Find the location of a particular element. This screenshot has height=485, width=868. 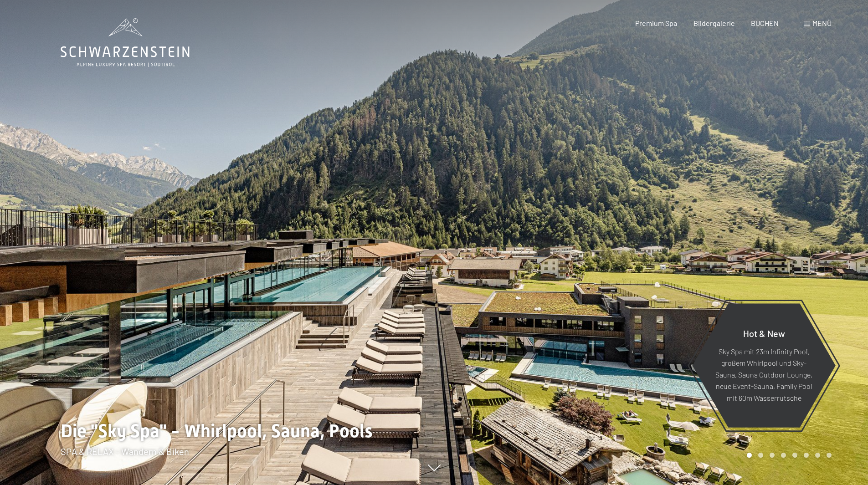

div: Carousel Page 3 is located at coordinates (772, 455).